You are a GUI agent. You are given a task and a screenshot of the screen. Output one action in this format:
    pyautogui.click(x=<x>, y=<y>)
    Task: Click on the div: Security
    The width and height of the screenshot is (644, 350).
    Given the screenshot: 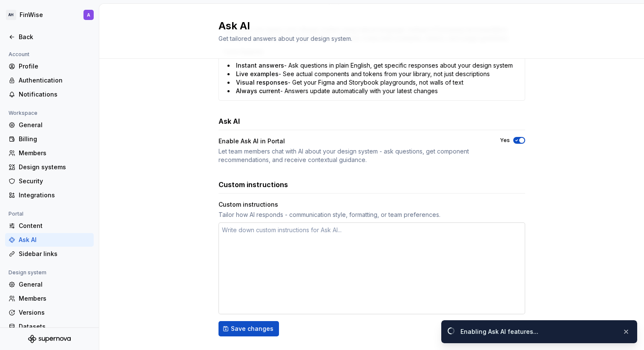 What is the action you would take?
    pyautogui.click(x=54, y=181)
    